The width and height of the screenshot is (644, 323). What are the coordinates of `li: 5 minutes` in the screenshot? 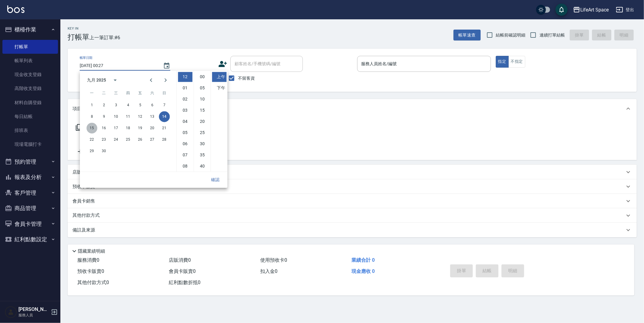 It's located at (202, 88).